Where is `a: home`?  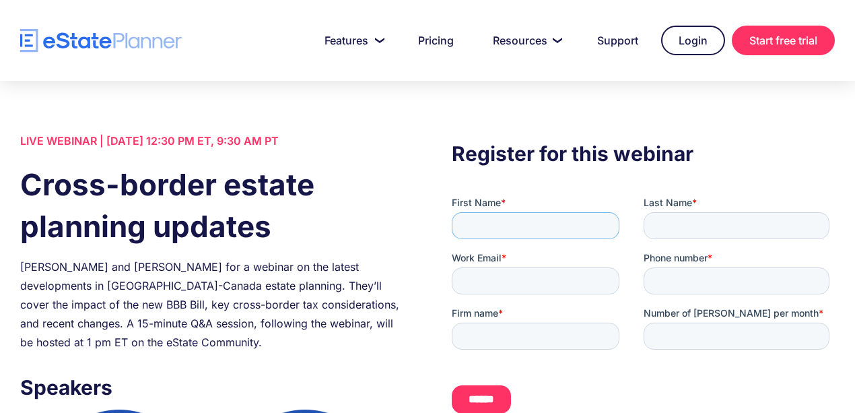
a: home is located at coordinates (101, 40).